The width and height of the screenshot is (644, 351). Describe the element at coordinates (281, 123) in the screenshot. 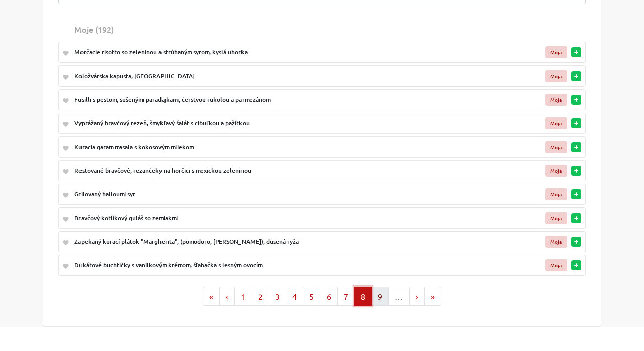

I see `div: Vyprážaný bravčový rezeň, šmykľavý šalát s cibuľkou a pažítkou` at that location.